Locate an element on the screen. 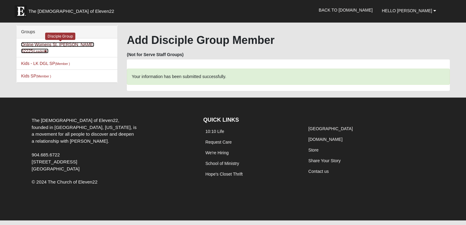 Image resolution: width=466 pixels, height=225 pixels. a: Contact us is located at coordinates (318, 171).